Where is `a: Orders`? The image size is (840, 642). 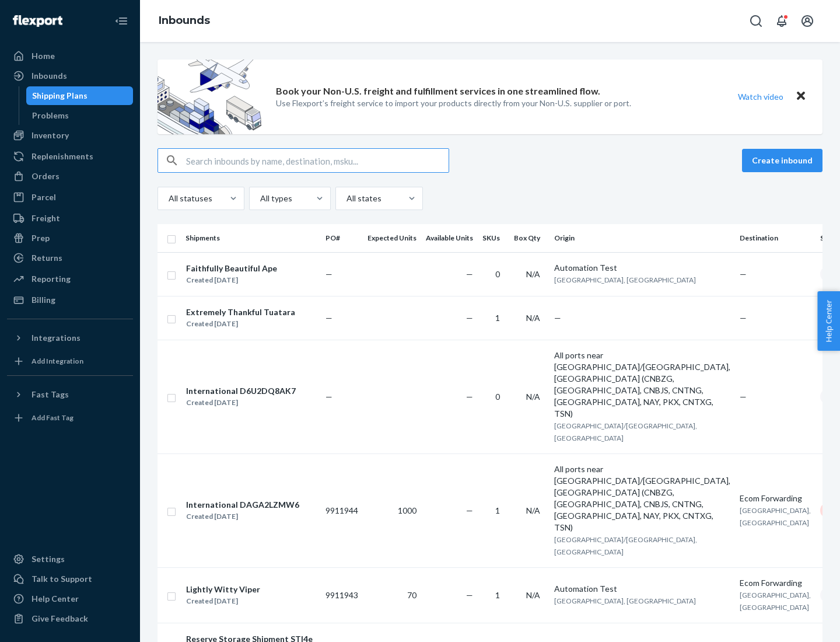
a: Orders is located at coordinates (70, 176).